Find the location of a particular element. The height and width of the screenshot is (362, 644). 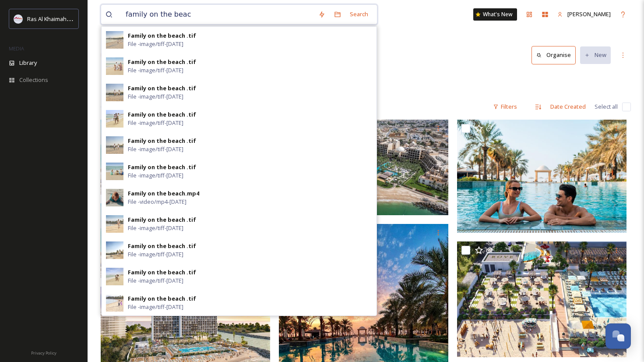

span: Library is located at coordinates (28, 63).